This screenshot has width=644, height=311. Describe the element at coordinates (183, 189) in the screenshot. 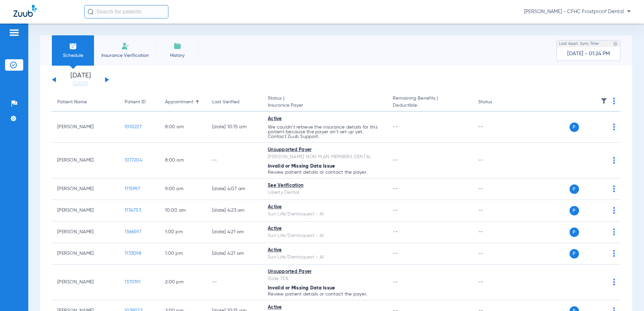

I see `td: 9:00 AM` at that location.